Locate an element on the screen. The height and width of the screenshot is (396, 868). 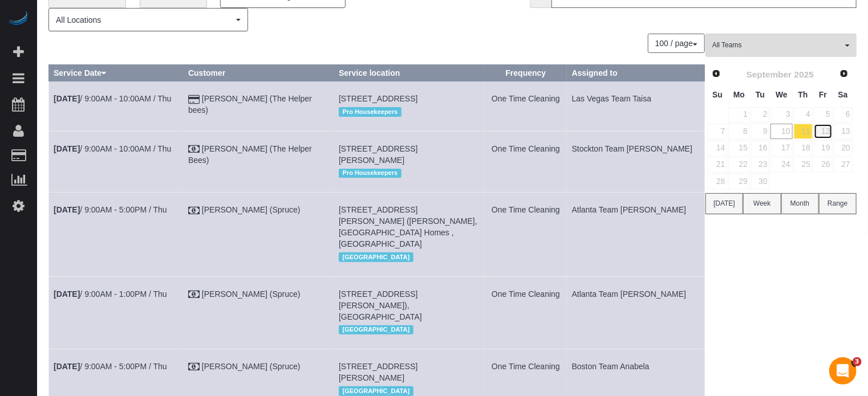
span: 2025 is located at coordinates (804, 74).